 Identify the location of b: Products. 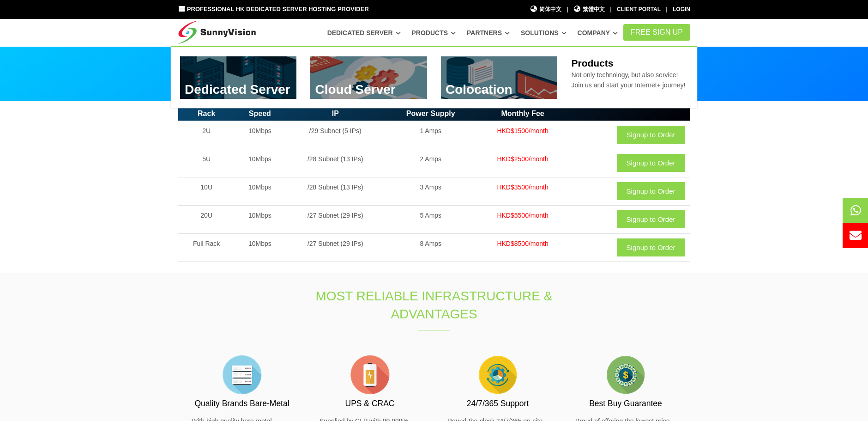
(592, 63).